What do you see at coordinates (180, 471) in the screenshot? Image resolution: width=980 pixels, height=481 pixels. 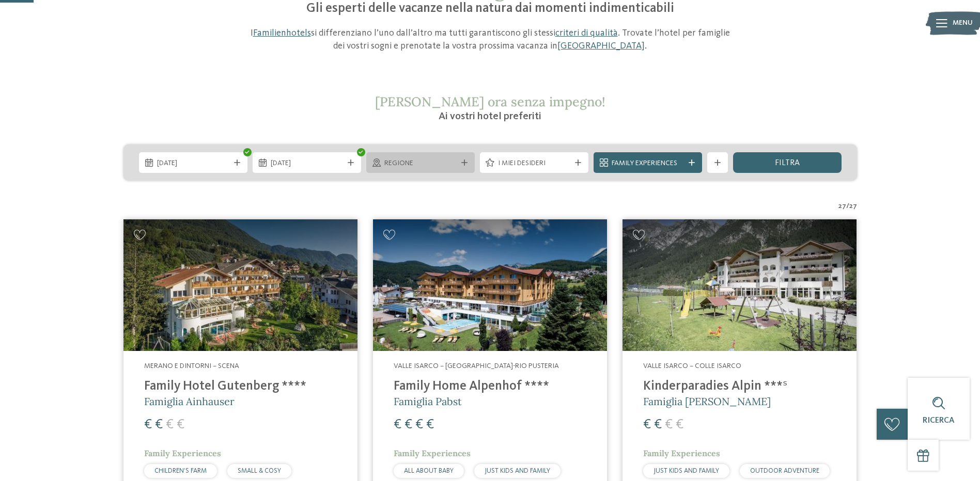 I see `span: CHILDREN’S FARM` at bounding box center [180, 471].